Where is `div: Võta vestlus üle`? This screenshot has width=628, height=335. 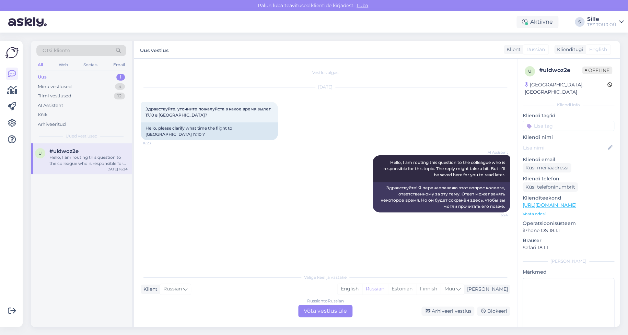 div: Võta vestlus üle is located at coordinates (325, 311).